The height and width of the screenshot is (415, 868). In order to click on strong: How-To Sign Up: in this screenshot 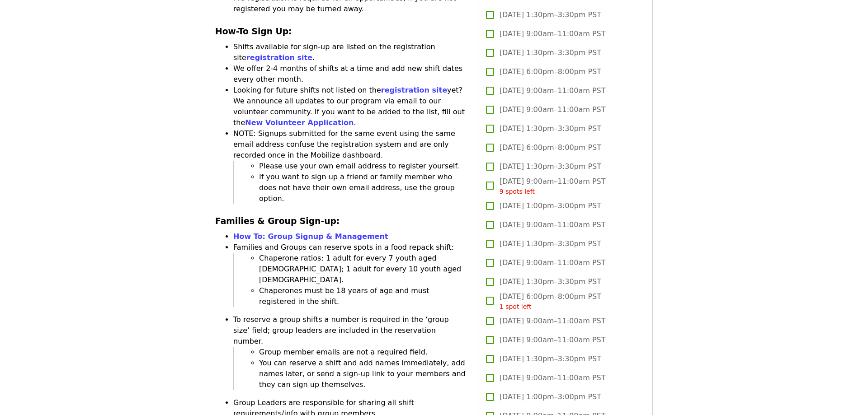, I will do `click(254, 31)`.